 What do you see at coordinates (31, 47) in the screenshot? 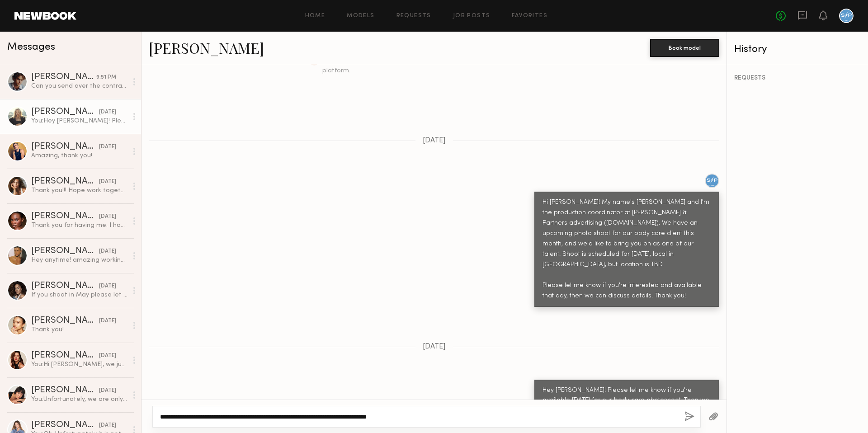
I see `span: Messages` at bounding box center [31, 47].